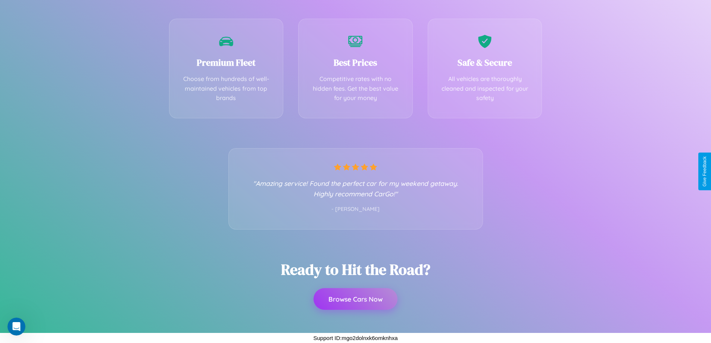 The width and height of the screenshot is (711, 343). Describe the element at coordinates (485, 62) in the screenshot. I see `h3: Safe & Secure` at that location.